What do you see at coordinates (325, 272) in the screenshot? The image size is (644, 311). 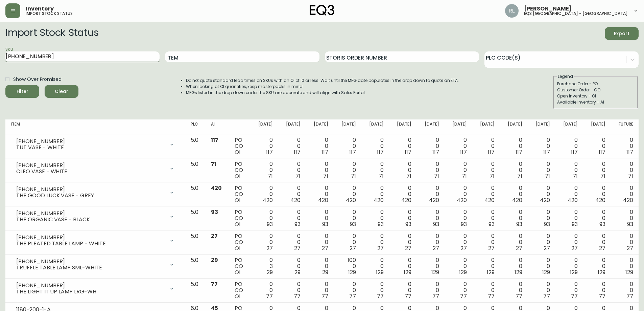 I see `span: 29` at bounding box center [325, 272].